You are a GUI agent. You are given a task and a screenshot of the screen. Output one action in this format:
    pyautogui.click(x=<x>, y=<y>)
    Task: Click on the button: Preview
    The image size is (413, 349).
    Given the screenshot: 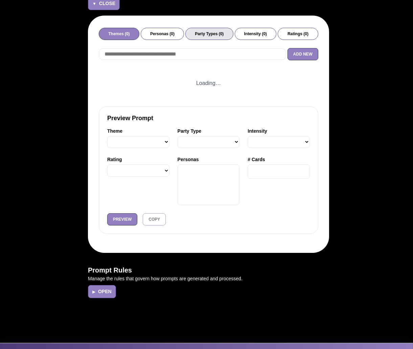 What is the action you would take?
    pyautogui.click(x=122, y=219)
    